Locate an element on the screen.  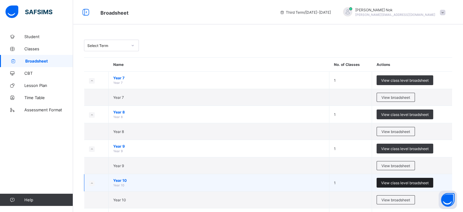
span: Student is located at coordinates (49, 37).